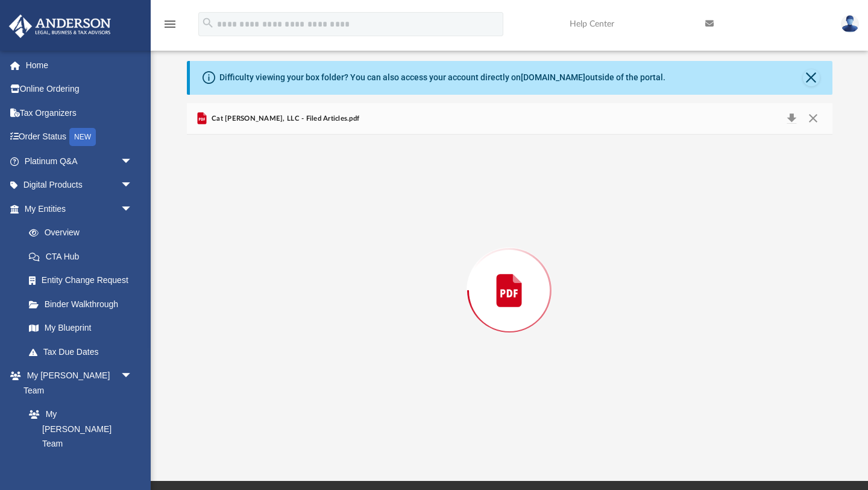 The height and width of the screenshot is (490, 868). What do you see at coordinates (60, 26) in the screenshot?
I see `img: Anderson Advisors Platinum Portal` at bounding box center [60, 26].